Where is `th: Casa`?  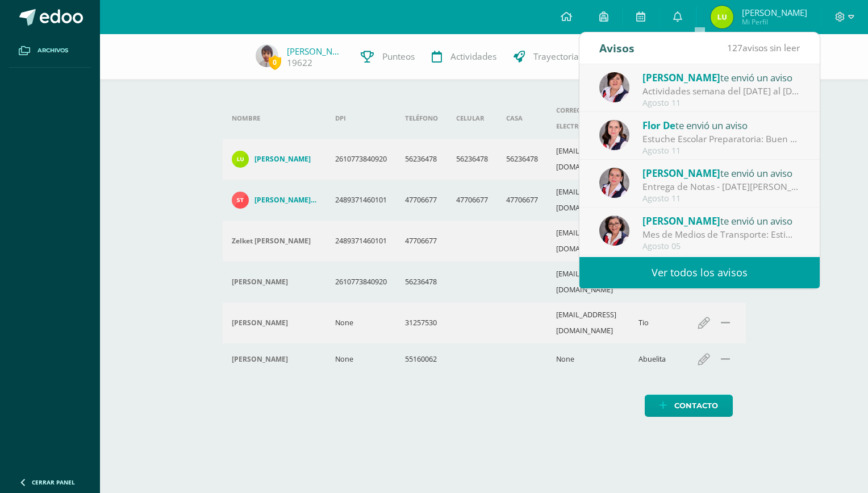
th: Casa is located at coordinates (522, 118).